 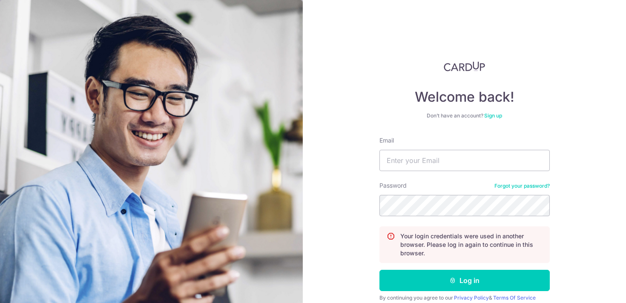 What do you see at coordinates (464, 97) in the screenshot?
I see `h4: Welcome back!` at bounding box center [464, 97].